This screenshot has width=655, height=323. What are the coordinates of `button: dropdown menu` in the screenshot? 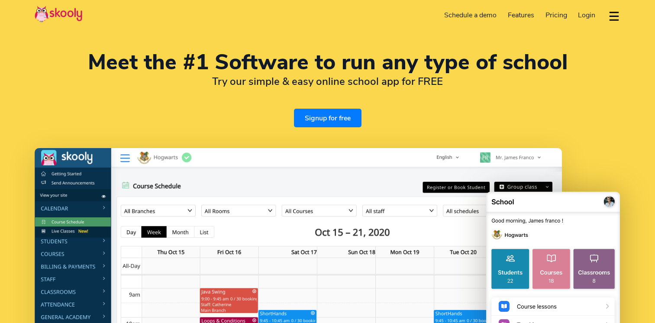 It's located at (614, 16).